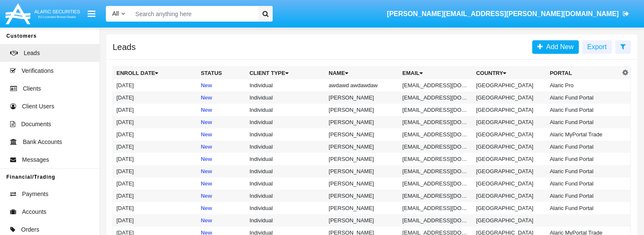 The height and width of the screenshot is (235, 644). What do you see at coordinates (35, 194) in the screenshot?
I see `span: Payments` at bounding box center [35, 194].